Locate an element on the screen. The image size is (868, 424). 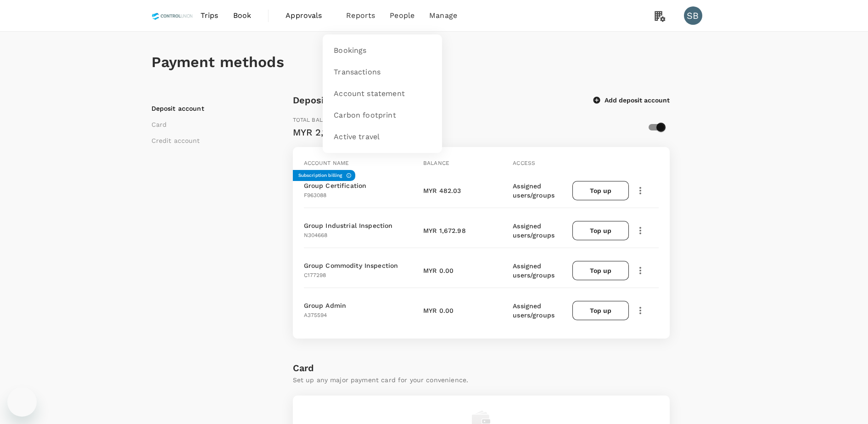
span: A375594 is located at coordinates (315, 315).